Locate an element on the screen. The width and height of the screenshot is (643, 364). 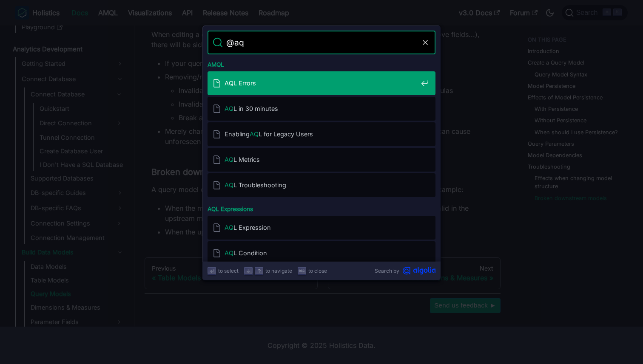
span: to navigate is located at coordinates (278, 271).